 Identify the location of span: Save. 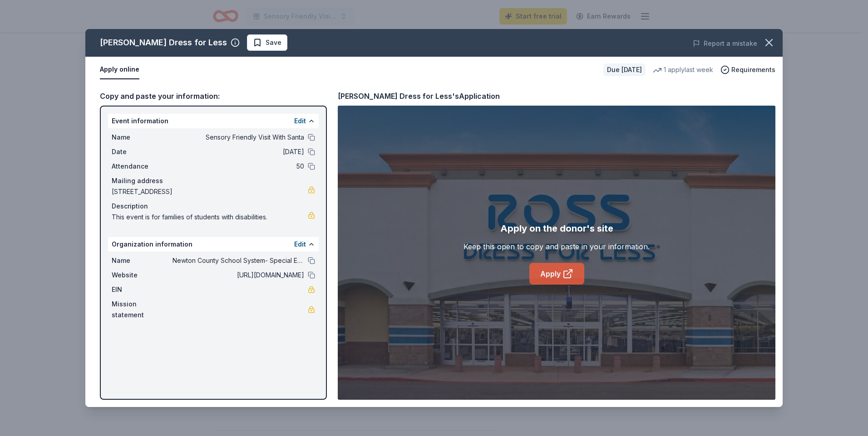
(273, 42).